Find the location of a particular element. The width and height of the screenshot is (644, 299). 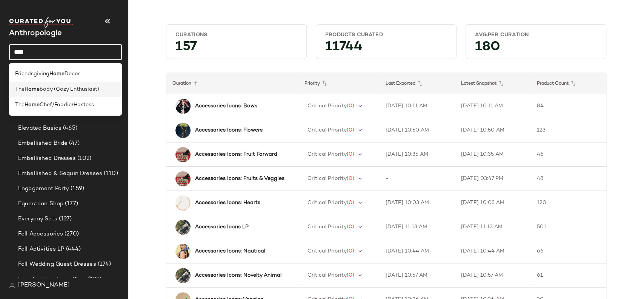

span: Fall Wedding Guest Dresses is located at coordinates (57, 264).